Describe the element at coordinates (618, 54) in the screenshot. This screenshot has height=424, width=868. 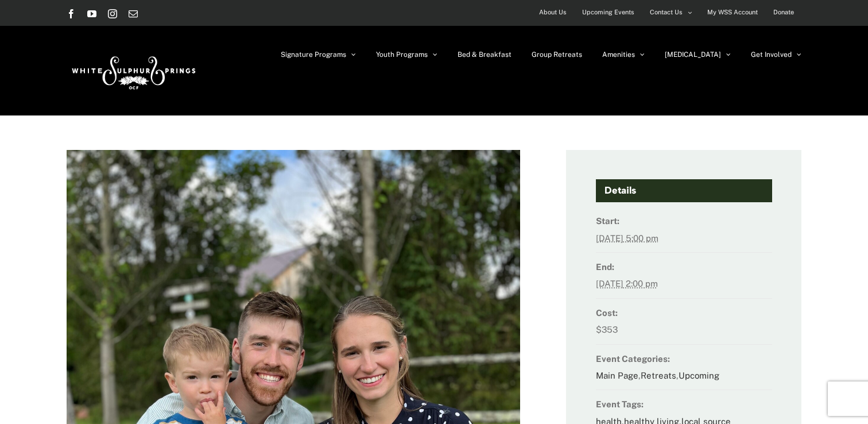
I see `span: Amenities` at that location.